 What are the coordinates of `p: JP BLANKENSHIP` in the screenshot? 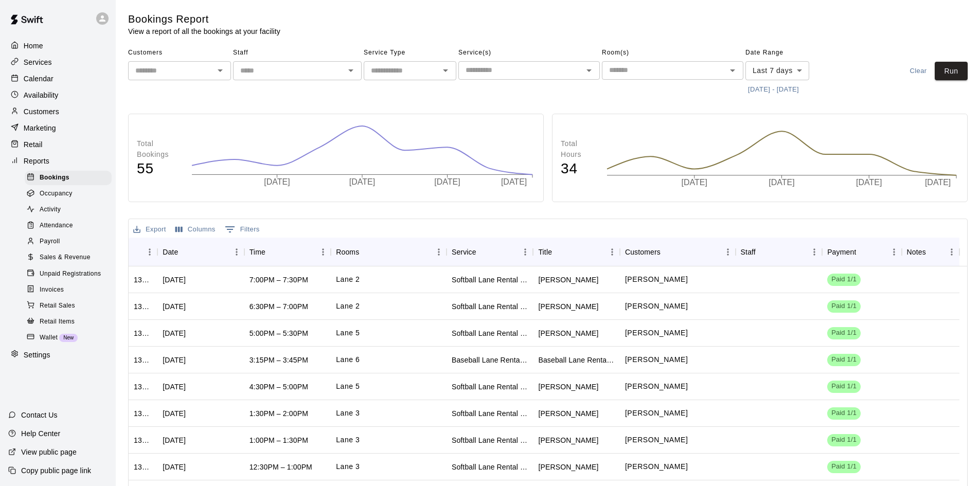 It's located at (656, 359).